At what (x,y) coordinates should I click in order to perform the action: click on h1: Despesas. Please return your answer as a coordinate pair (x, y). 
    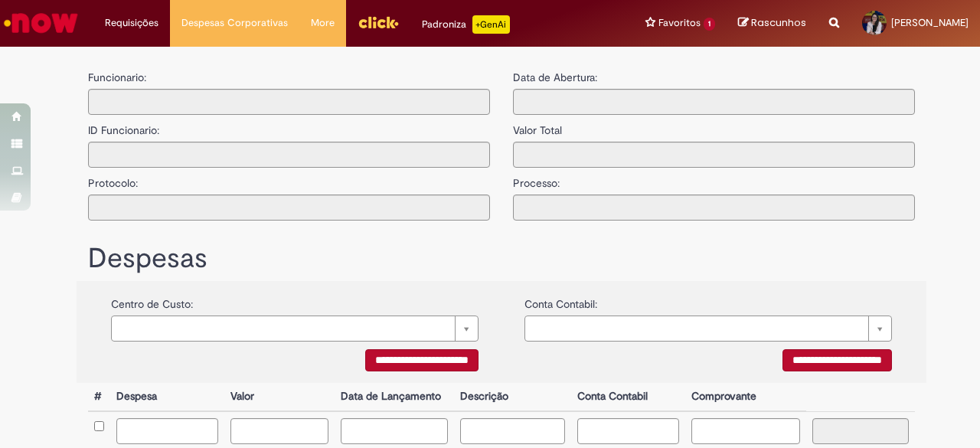
    Looking at the image, I should click on (501, 259).